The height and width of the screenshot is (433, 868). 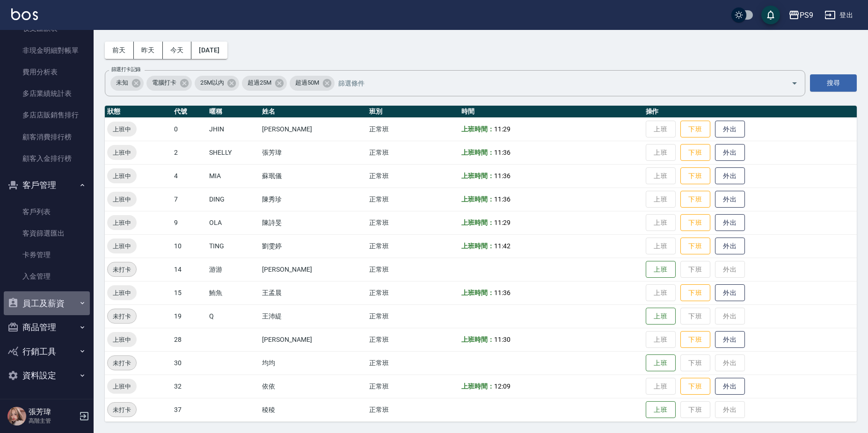 What do you see at coordinates (189, 269) in the screenshot?
I see `td: 14` at bounding box center [189, 269].